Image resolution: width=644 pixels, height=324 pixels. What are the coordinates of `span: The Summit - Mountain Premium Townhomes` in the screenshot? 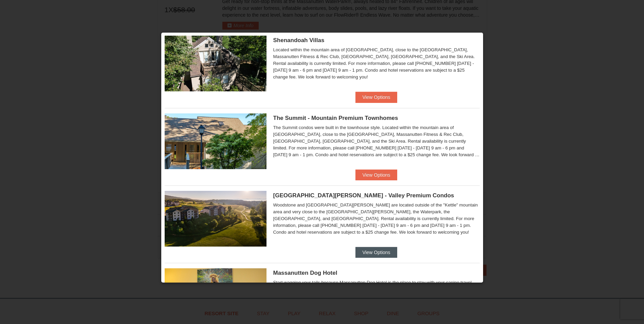 It's located at (336, 118).